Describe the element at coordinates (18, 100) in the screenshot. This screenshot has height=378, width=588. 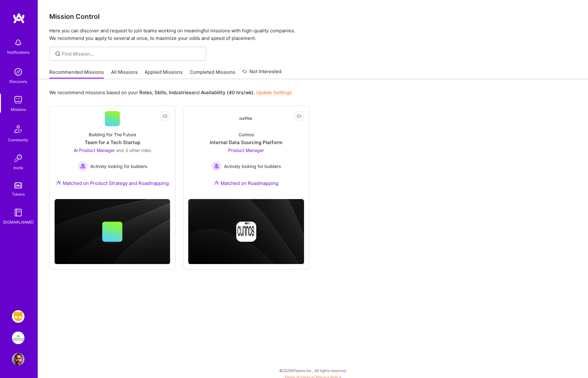
I see `img: teamwork` at that location.